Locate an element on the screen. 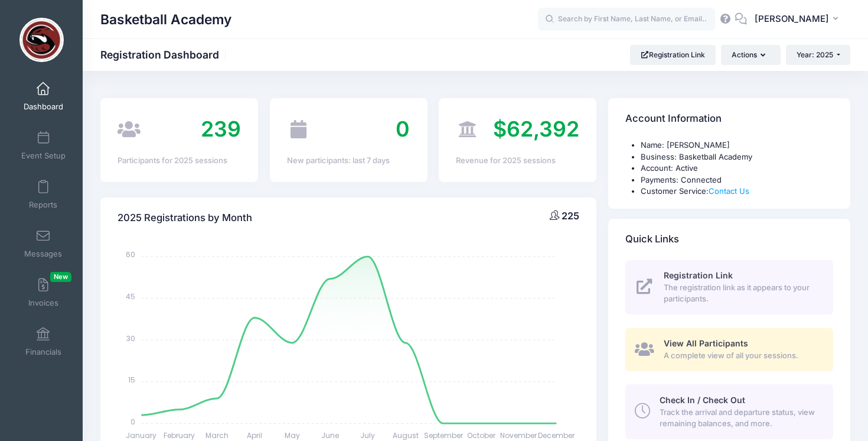 Image resolution: width=868 pixels, height=441 pixels. h4: 2025 Registrations by Month is located at coordinates (185, 218).